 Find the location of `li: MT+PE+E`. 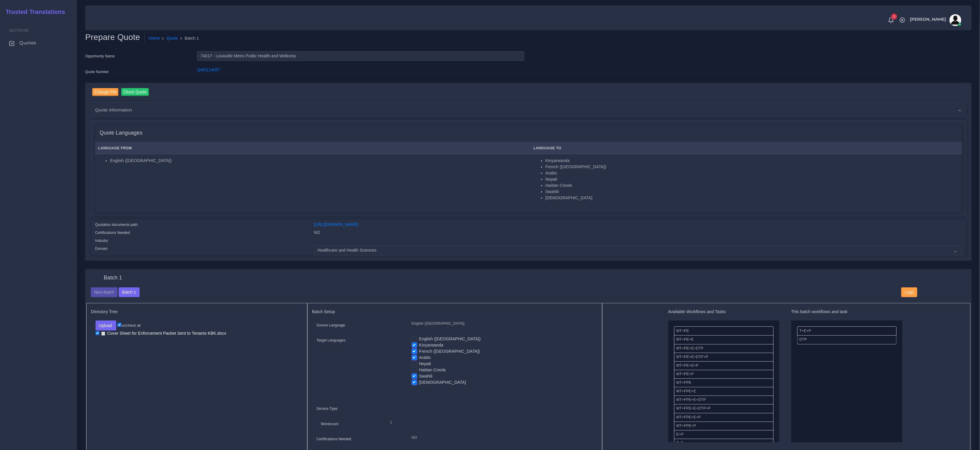

li: MT+PE+E is located at coordinates (724, 340).